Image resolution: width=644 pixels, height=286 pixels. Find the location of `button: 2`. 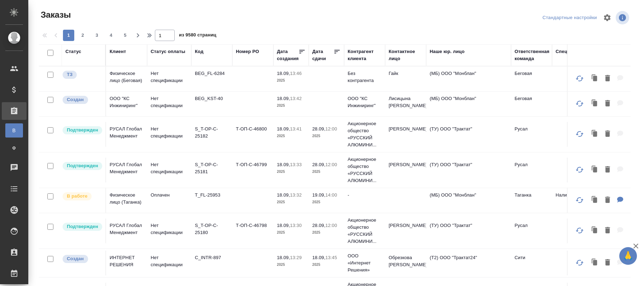

button: 2 is located at coordinates (83, 35).